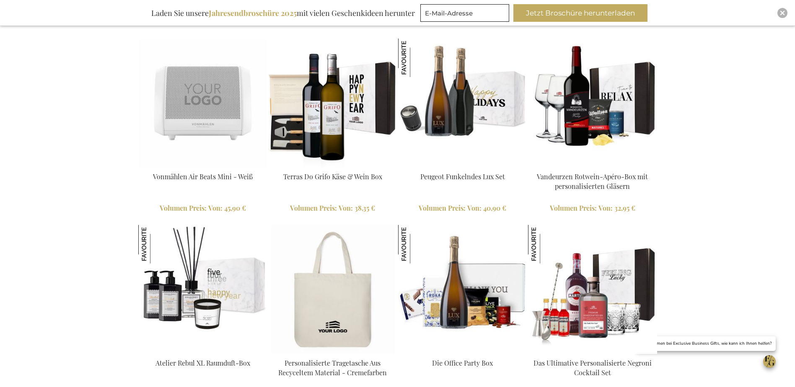  I want to click on a: Atelier Rebul XL Home Fragrance Box Atelier Rebul XL Raumduft-Box, so click(203, 352).